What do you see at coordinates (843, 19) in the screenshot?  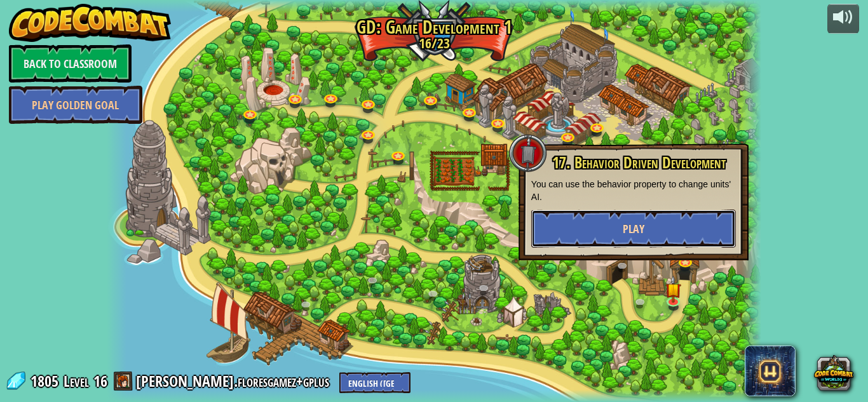 I see `button: Adjust volume` at bounding box center [843, 19].